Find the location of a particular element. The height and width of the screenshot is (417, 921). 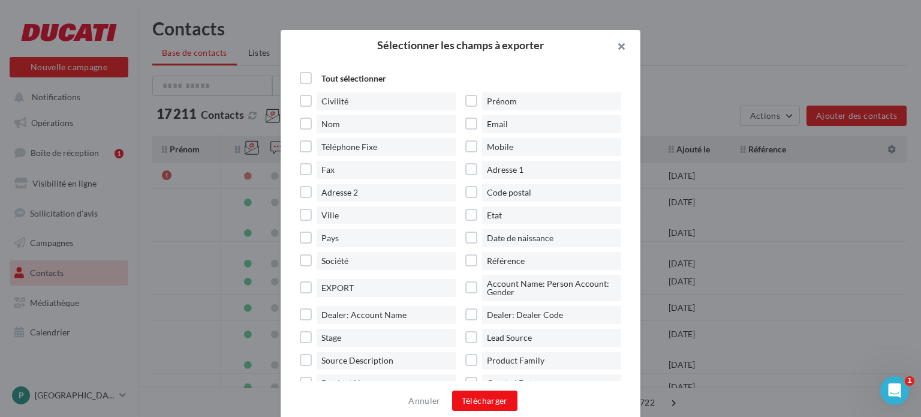

span: Dealer: Account Name is located at coordinates (386, 315).